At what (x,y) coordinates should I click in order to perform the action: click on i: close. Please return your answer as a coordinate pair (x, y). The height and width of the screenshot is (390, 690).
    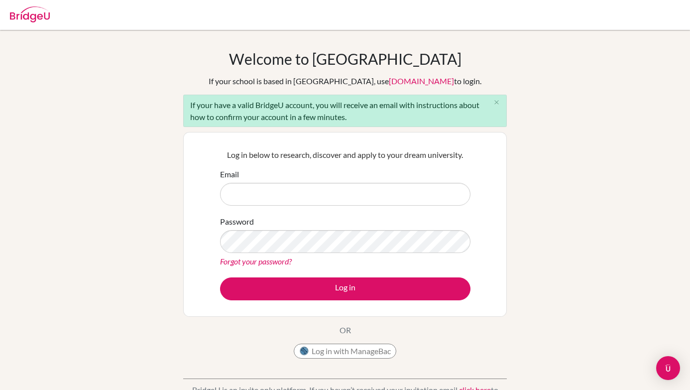
    Looking at the image, I should click on (496, 102).